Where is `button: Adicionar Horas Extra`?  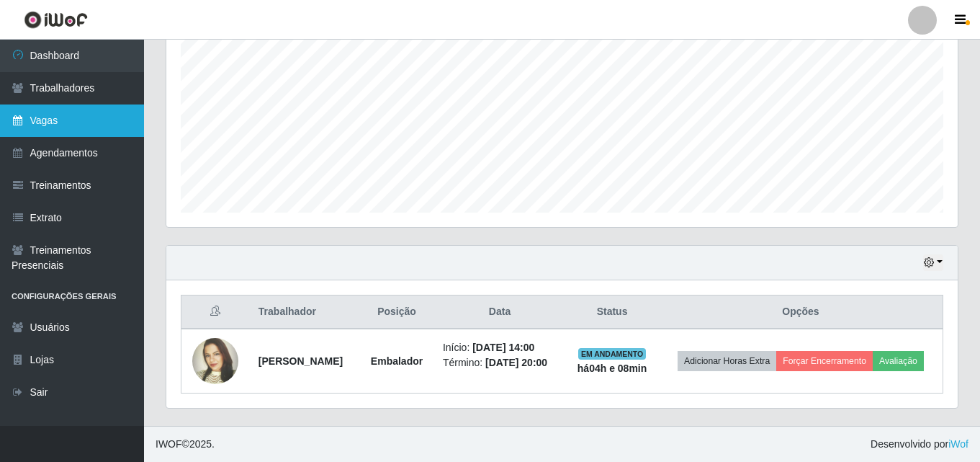
button: Adicionar Horas Extra is located at coordinates (726, 361).